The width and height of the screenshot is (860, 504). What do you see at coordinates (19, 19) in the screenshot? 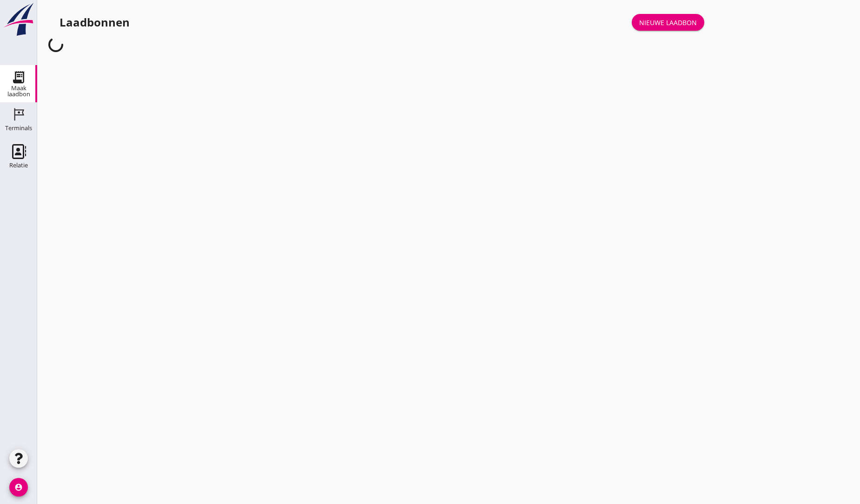
I see `img: logo-small.a267ee39.svg` at bounding box center [19, 19].